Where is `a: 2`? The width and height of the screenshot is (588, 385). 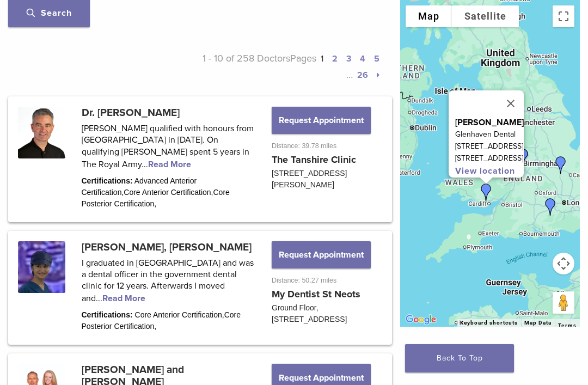
a: 2 is located at coordinates (335, 59).